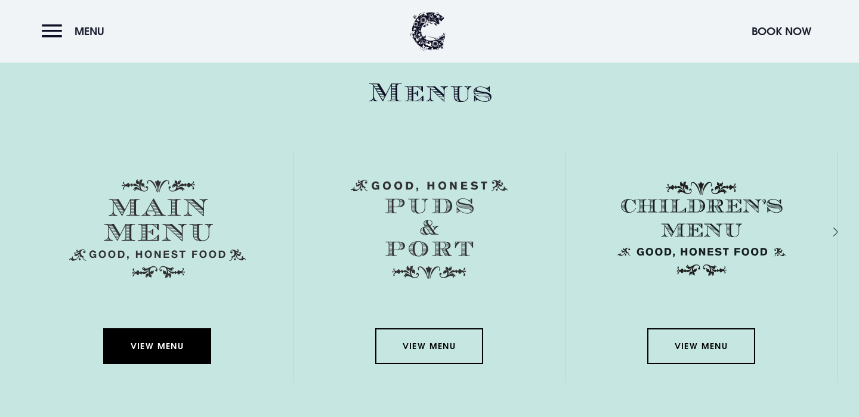  What do you see at coordinates (428, 31) in the screenshot?
I see `img: Clandeboye Lodge` at bounding box center [428, 31].